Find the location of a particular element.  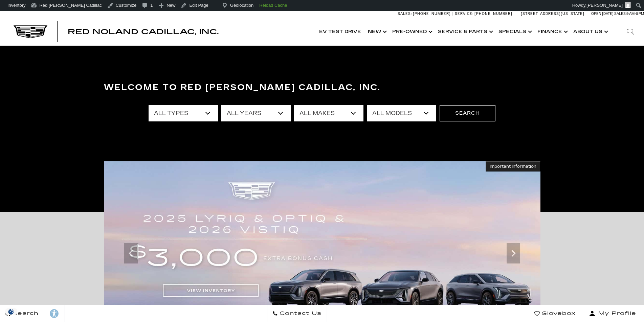

span: Important Information is located at coordinates (513, 167).